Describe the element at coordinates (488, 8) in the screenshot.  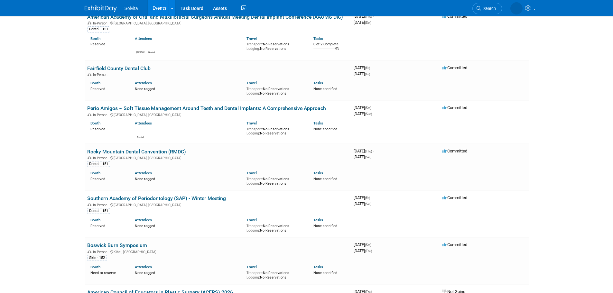
I see `span: Search` at that location.